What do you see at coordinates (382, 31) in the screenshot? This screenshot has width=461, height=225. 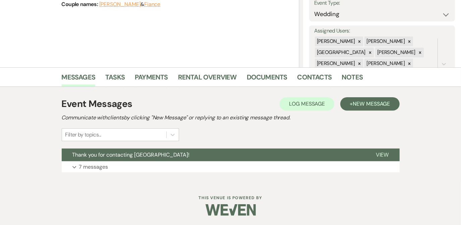 I see `label: Assigned Users:` at bounding box center [382, 31].